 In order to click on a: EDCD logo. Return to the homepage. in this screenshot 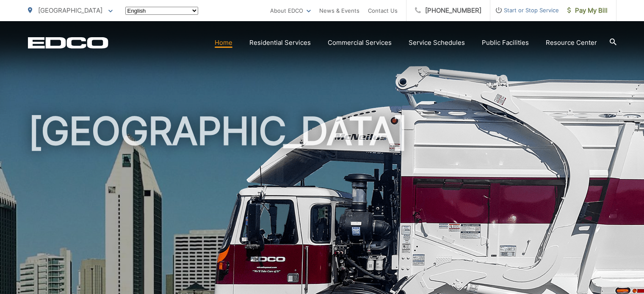, I will do `click(68, 43)`.